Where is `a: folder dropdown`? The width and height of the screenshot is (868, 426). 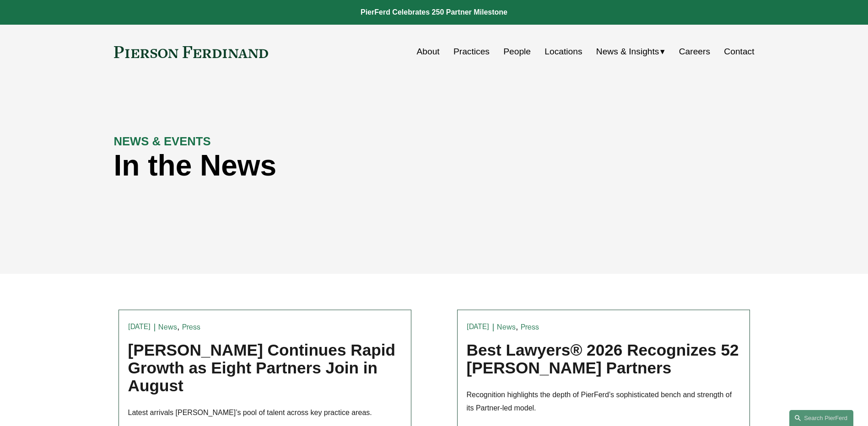 a: folder dropdown is located at coordinates (630, 51).